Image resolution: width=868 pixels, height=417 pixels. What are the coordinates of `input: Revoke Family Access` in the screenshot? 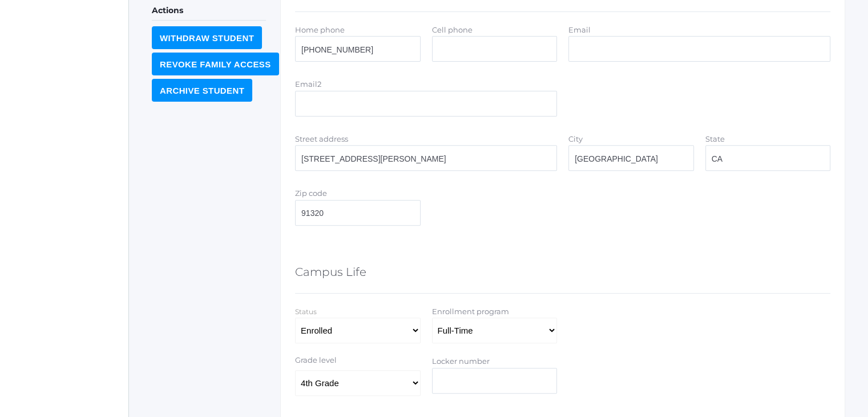 It's located at (215, 64).